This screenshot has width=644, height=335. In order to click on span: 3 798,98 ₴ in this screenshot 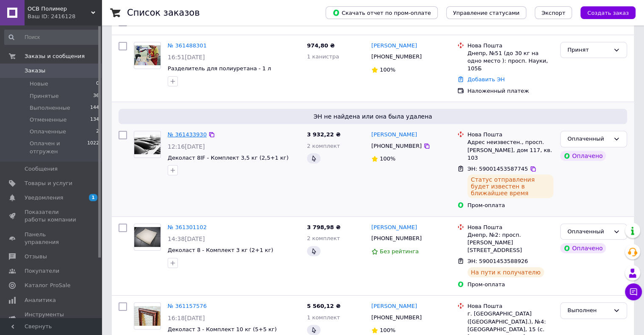, I will do `click(324, 227)`.